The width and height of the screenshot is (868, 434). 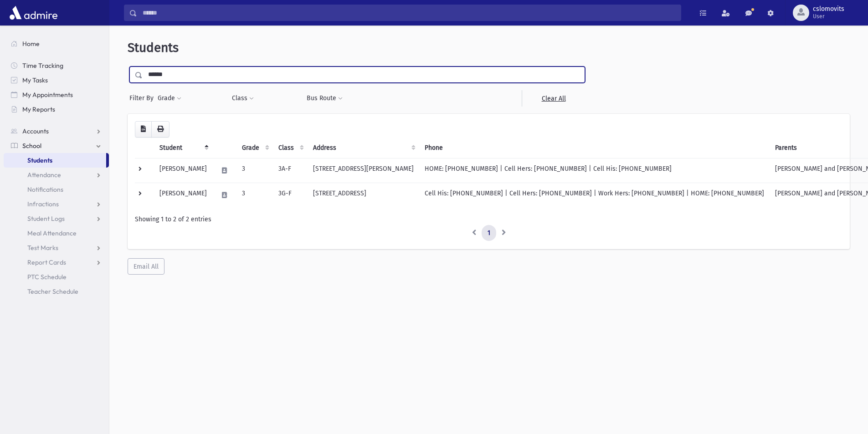 I want to click on a: School, so click(x=56, y=146).